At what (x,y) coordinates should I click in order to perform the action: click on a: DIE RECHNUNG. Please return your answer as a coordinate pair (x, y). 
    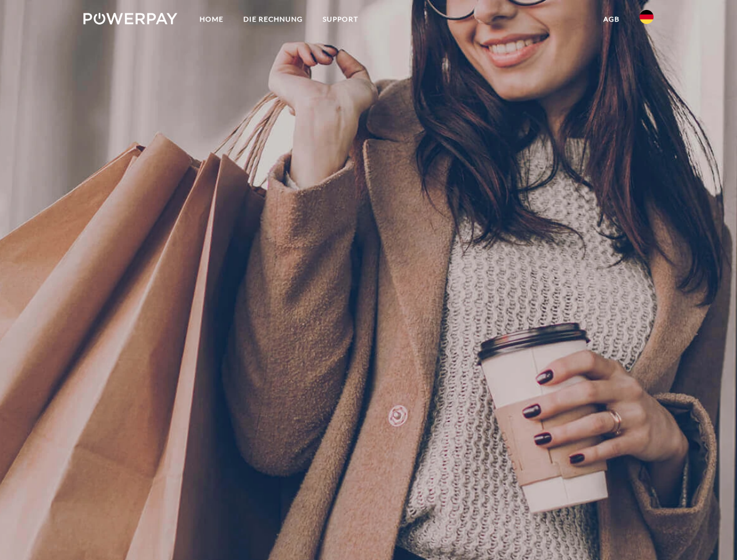
    Looking at the image, I should click on (273, 19).